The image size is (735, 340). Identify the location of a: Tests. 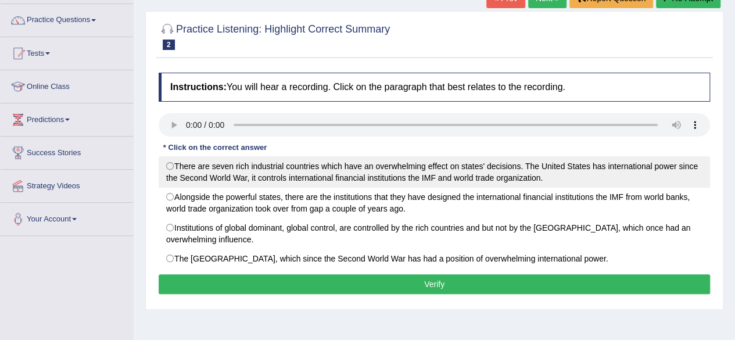
(67, 52).